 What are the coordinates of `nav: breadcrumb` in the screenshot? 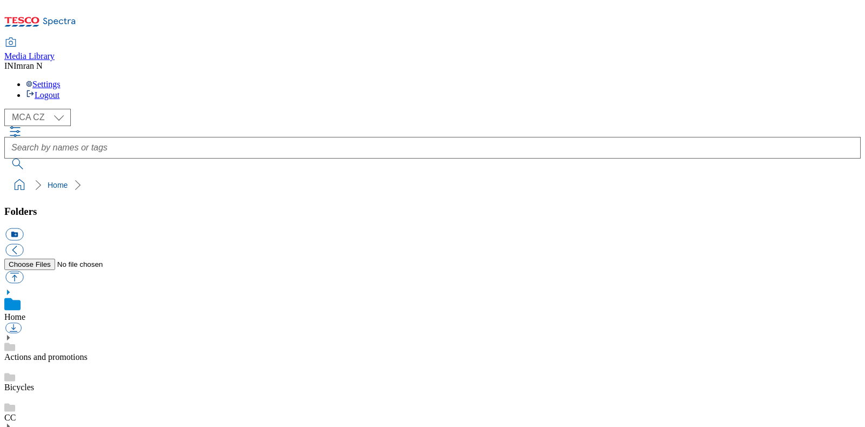 It's located at (433, 185).